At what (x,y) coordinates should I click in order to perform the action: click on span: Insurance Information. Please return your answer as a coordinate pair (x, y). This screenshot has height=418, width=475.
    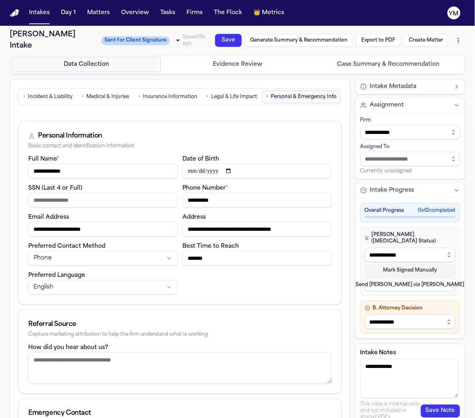
    Looking at the image, I should click on (170, 97).